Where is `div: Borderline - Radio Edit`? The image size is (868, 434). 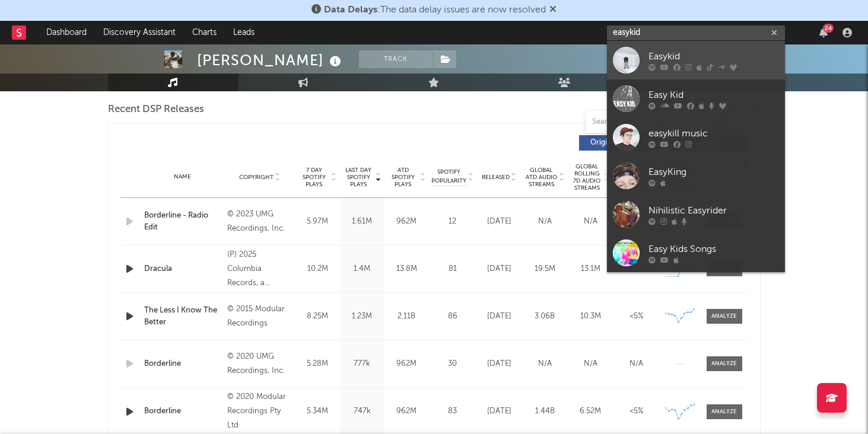 div: Borderline - Radio Edit is located at coordinates (183, 221).